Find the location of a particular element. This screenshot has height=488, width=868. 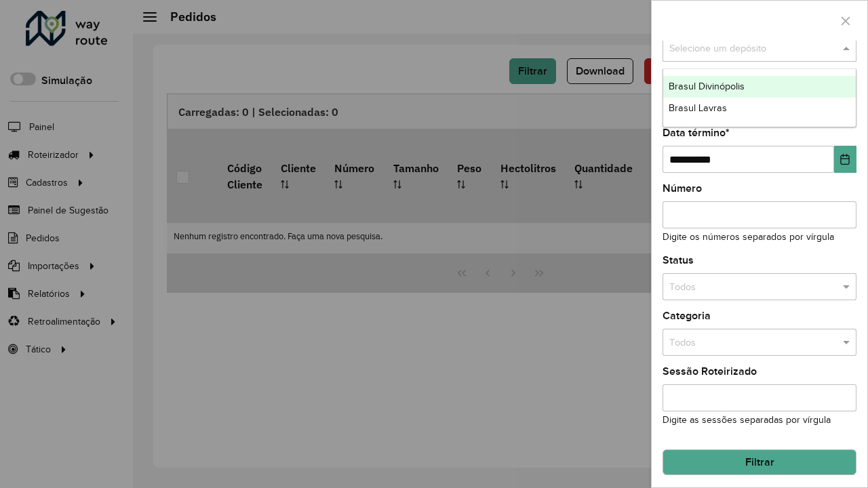

label: Data término is located at coordinates (696, 133).